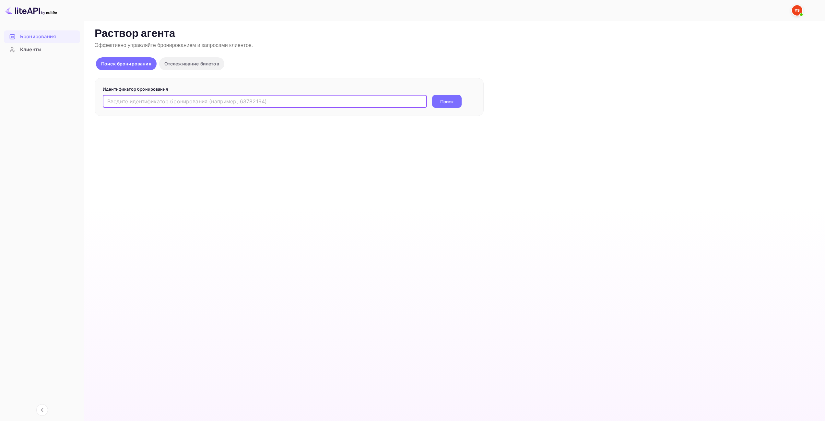 This screenshot has height=421, width=825. Describe the element at coordinates (135, 34) in the screenshot. I see `ya-tr-span: Раствор агента` at that location.